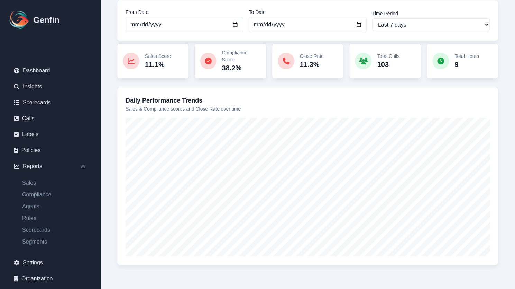 This screenshot has width=515, height=289. I want to click on p: Total Calls, so click(388, 56).